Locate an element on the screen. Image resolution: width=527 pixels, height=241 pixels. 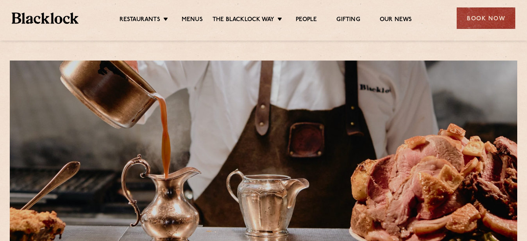
div: Book Now is located at coordinates (486, 18).